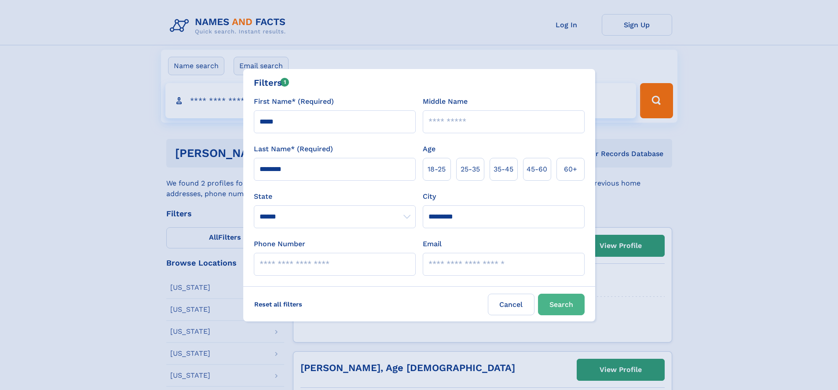 This screenshot has height=390, width=838. I want to click on span: 25‑35, so click(470, 169).